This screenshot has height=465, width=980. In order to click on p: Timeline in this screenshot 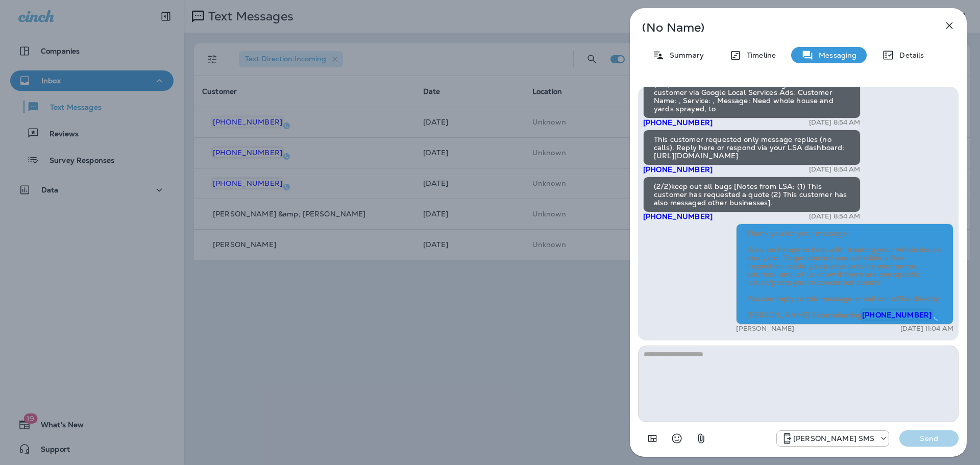, I will do `click(758, 55)`.